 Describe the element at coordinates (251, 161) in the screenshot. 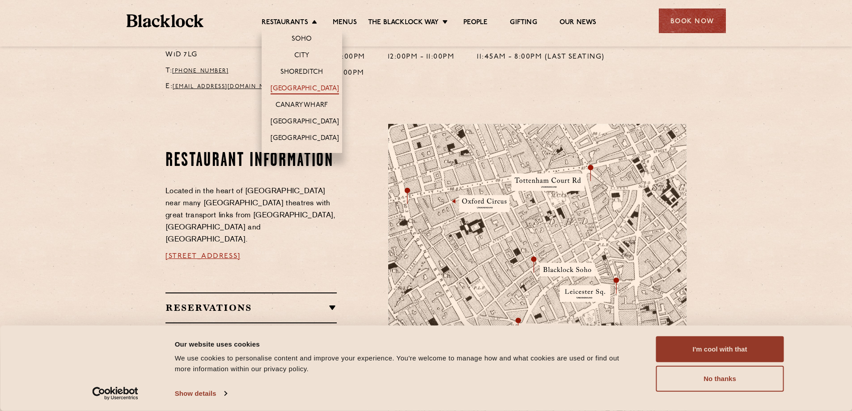

I see `h2: Restaurant information` at that location.